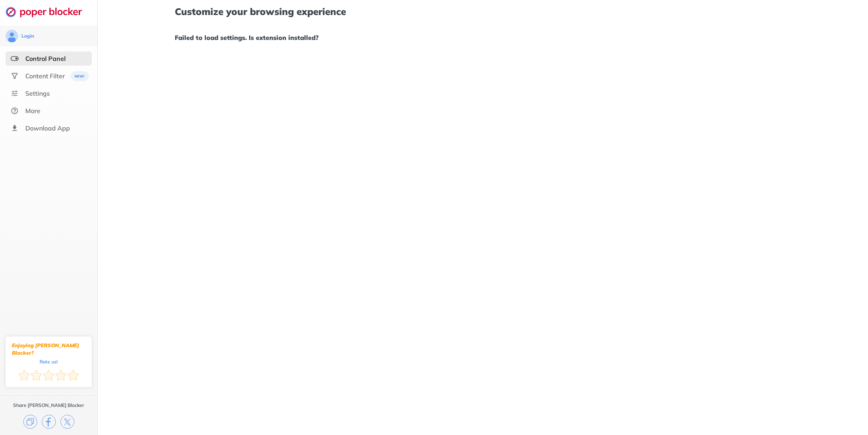  What do you see at coordinates (46, 58) in the screenshot?
I see `div: Control Panel` at bounding box center [46, 58].